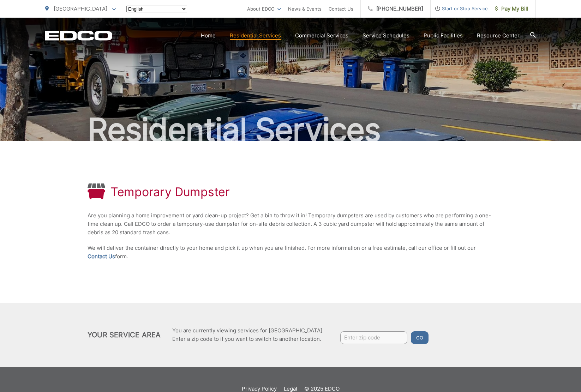  I want to click on a: About EDCO, so click(264, 9).